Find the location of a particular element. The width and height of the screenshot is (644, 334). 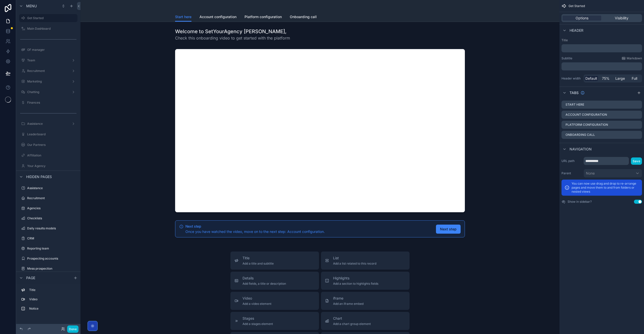

a: Account configuration is located at coordinates (218, 18).